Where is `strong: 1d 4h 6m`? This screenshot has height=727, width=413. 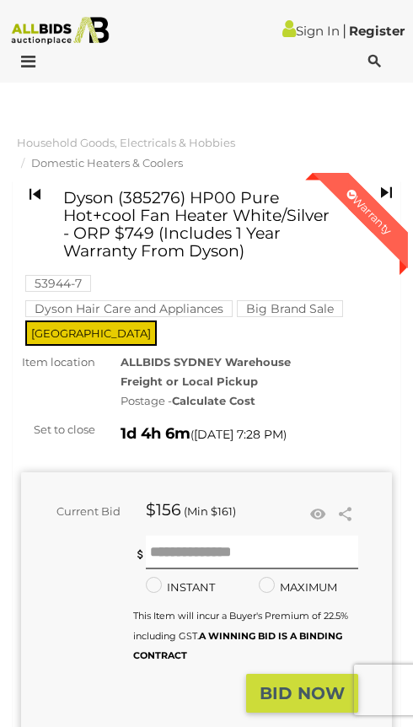 strong: 1d 4h 6m is located at coordinates (155, 434).